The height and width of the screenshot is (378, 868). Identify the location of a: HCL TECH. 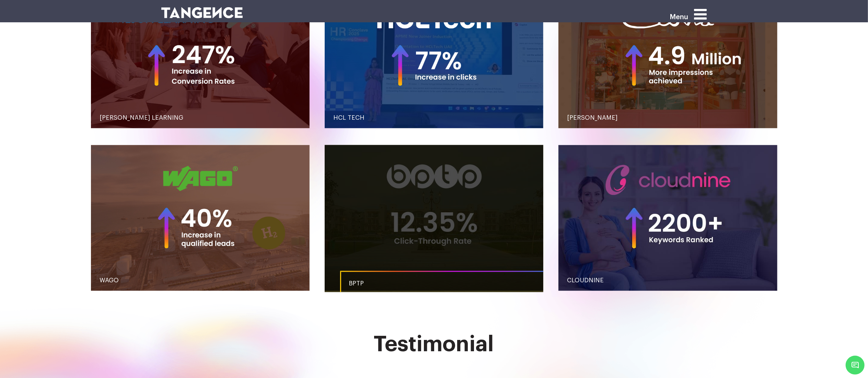
(434, 117).